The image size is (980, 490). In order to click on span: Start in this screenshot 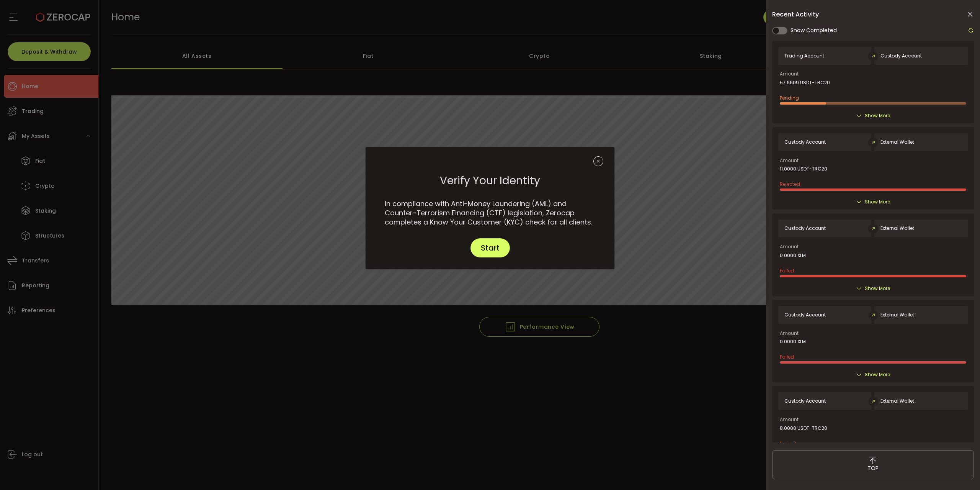, I will do `click(490, 248)`.